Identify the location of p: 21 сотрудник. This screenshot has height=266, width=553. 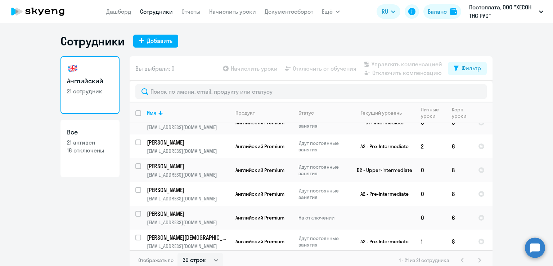
(90, 91).